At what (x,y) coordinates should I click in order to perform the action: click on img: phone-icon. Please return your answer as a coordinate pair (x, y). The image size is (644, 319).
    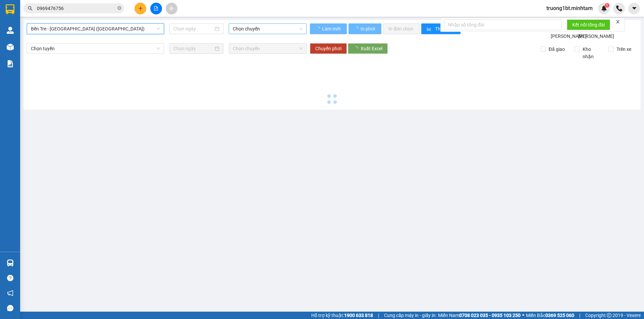
    Looking at the image, I should click on (619, 9).